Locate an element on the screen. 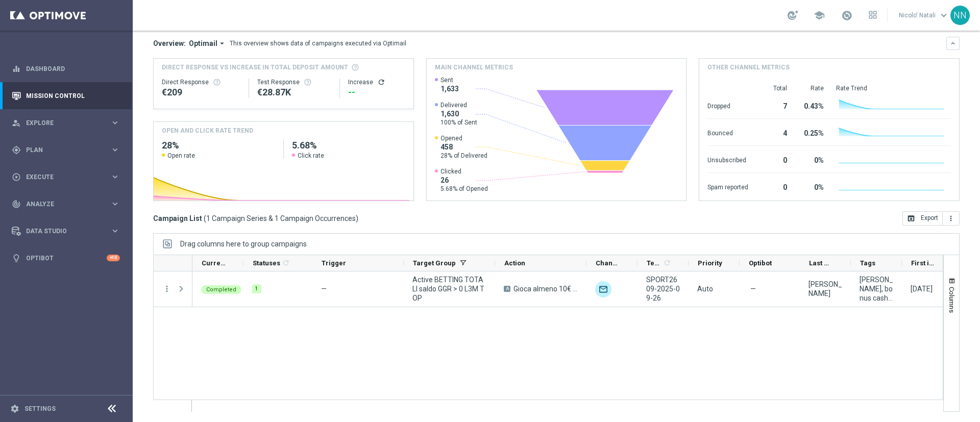 The height and width of the screenshot is (422, 980). span: Templates is located at coordinates (654, 263).